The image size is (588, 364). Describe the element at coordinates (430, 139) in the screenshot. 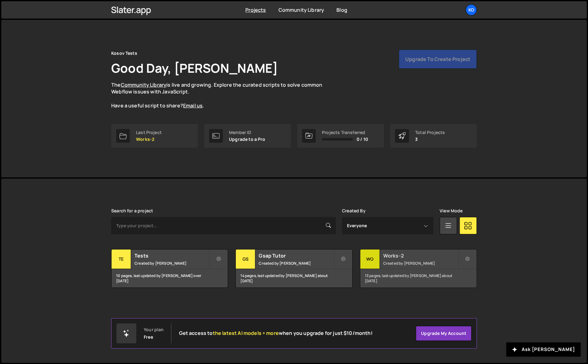

I see `p: 3` at that location.